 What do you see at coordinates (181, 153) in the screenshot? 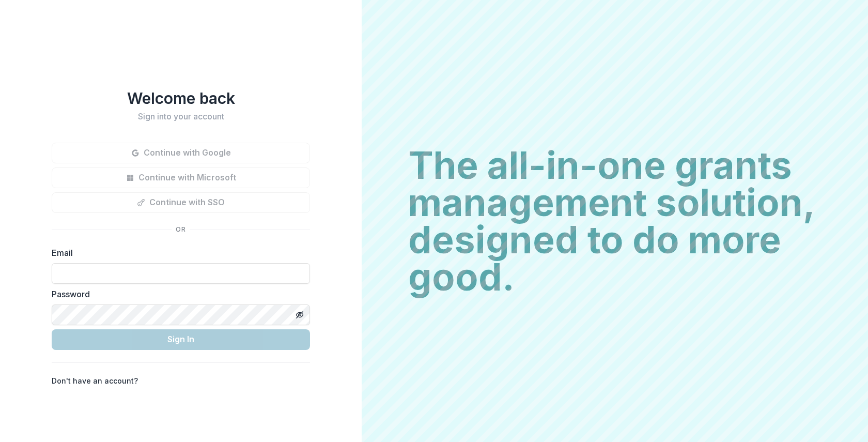
I see `button: Continue with Google` at bounding box center [181, 153].